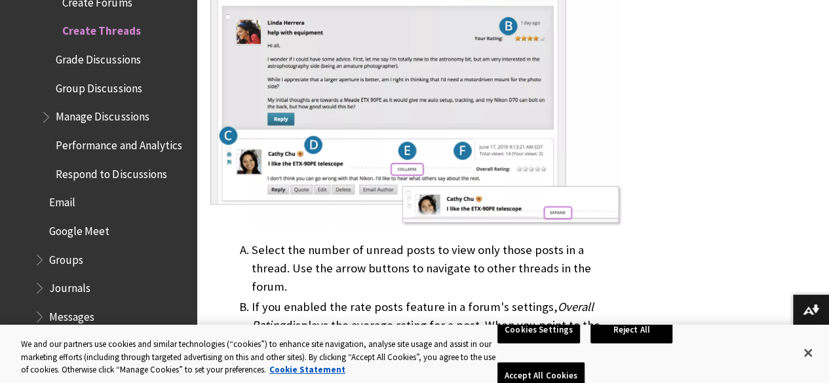  I want to click on span: Groups, so click(66, 257).